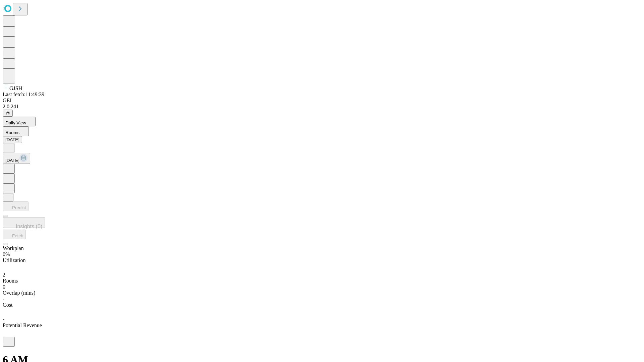 The height and width of the screenshot is (362, 644). What do you see at coordinates (16, 123) in the screenshot?
I see `span: Daily View` at bounding box center [16, 123].